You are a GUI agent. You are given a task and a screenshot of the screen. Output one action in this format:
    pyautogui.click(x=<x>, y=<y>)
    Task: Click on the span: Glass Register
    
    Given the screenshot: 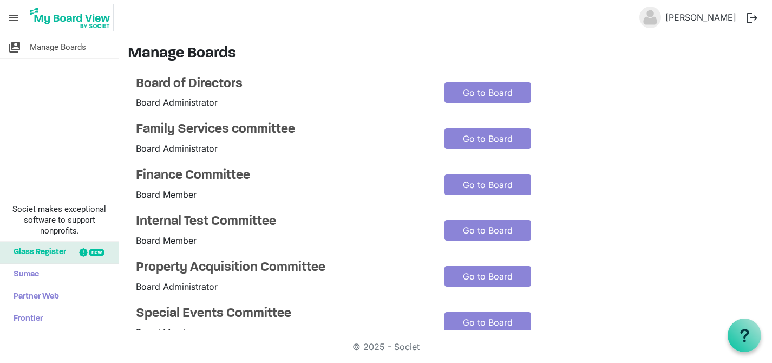 What is the action you would take?
    pyautogui.click(x=37, y=252)
    